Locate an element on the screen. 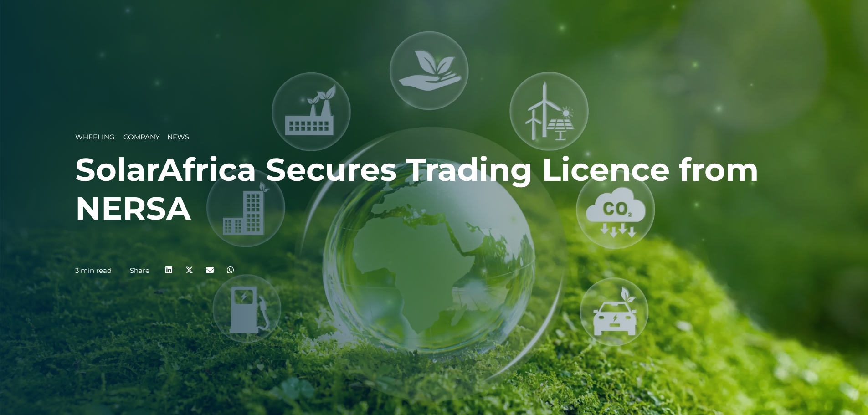  div: Share on whatsapp is located at coordinates (230, 270).